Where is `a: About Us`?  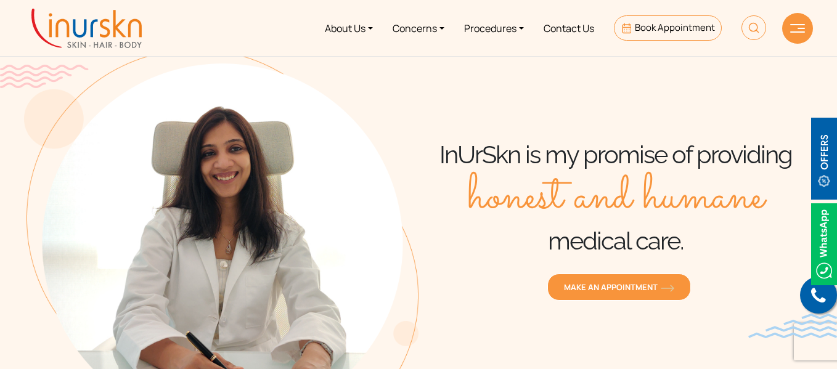 a: About Us is located at coordinates (349, 28).